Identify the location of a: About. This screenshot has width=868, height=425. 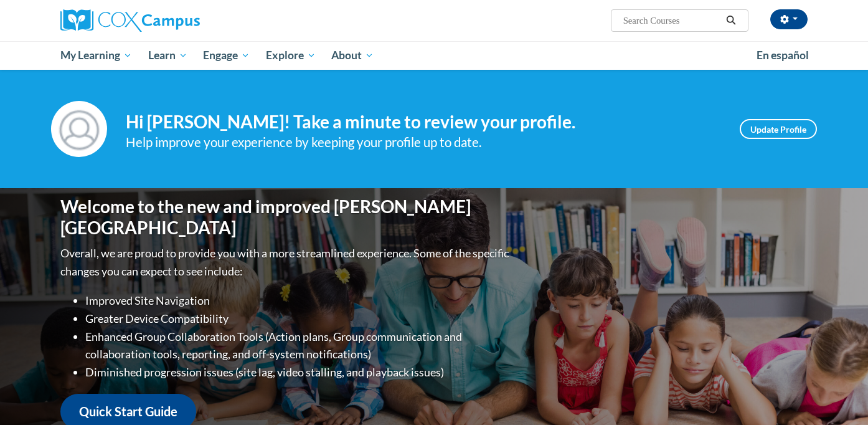
(353, 55).